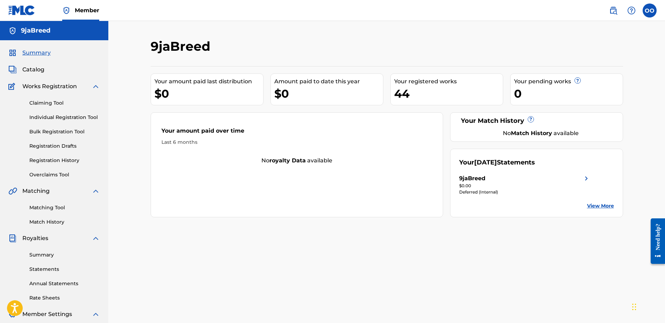 The height and width of the screenshot is (323, 665). Describe the element at coordinates (65, 255) in the screenshot. I see `a: Summary` at that location.